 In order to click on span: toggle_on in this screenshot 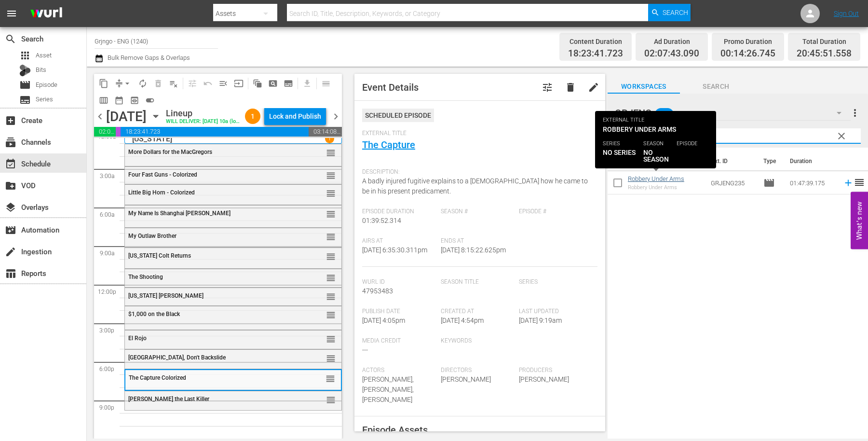, I will do `click(150, 100)`.